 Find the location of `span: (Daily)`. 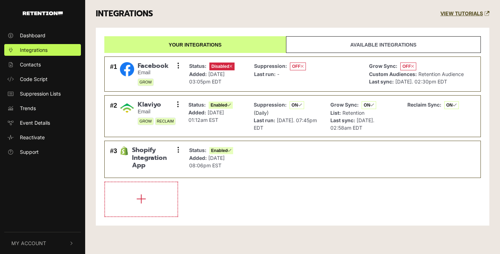

span: (Daily) is located at coordinates (261, 112).